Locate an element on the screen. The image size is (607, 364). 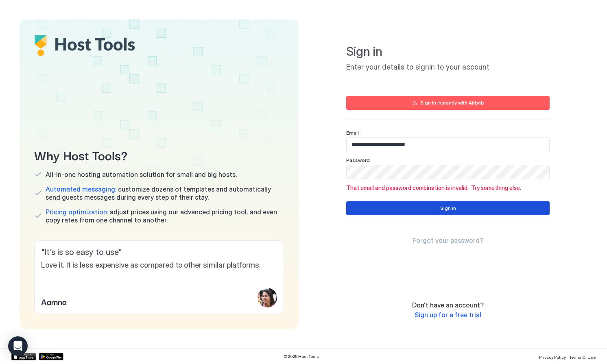
button: Sign in instantly with Airbnb is located at coordinates (448, 103).